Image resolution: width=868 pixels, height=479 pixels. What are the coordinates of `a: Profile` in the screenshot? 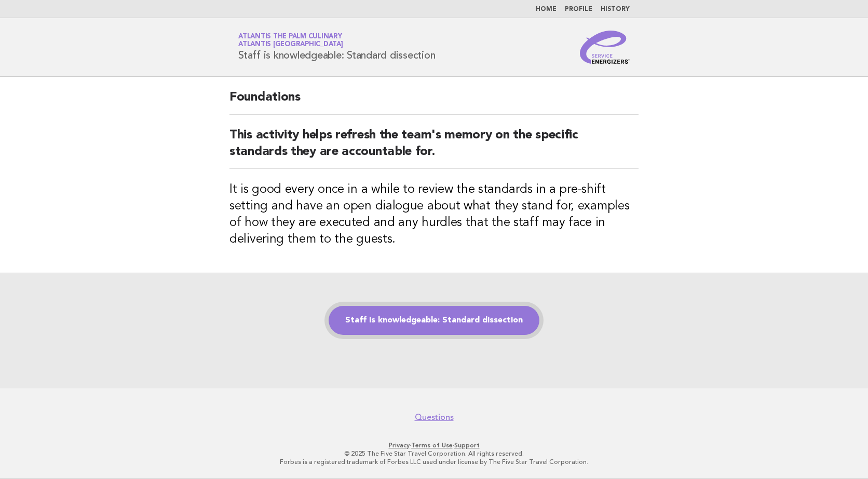 It's located at (578, 9).